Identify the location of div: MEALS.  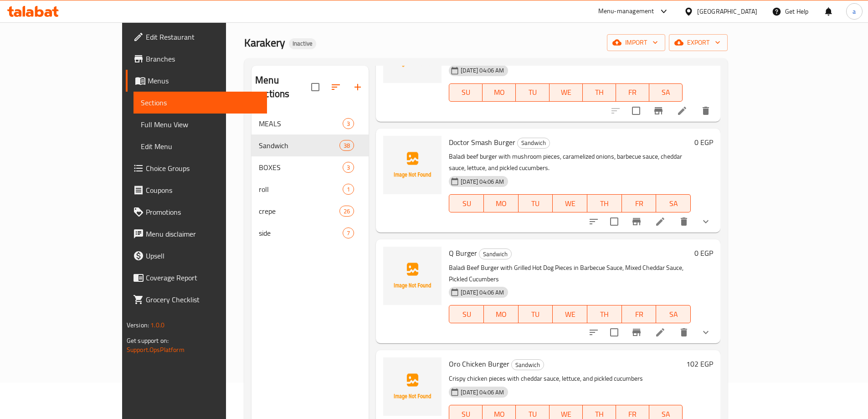
(301, 124).